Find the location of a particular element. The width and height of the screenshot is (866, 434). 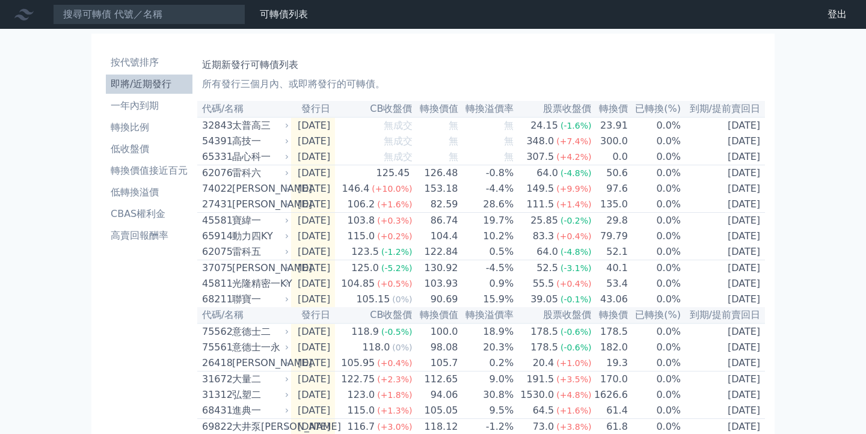

div: 52.5 is located at coordinates (547, 268).